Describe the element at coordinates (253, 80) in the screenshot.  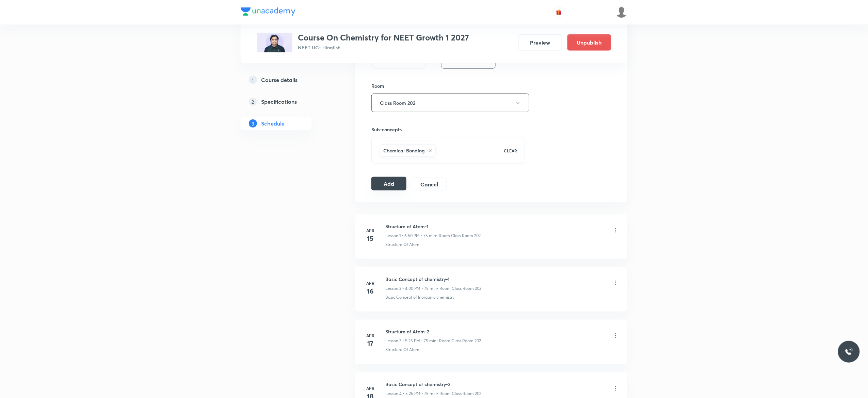
I see `p: 1` at that location.